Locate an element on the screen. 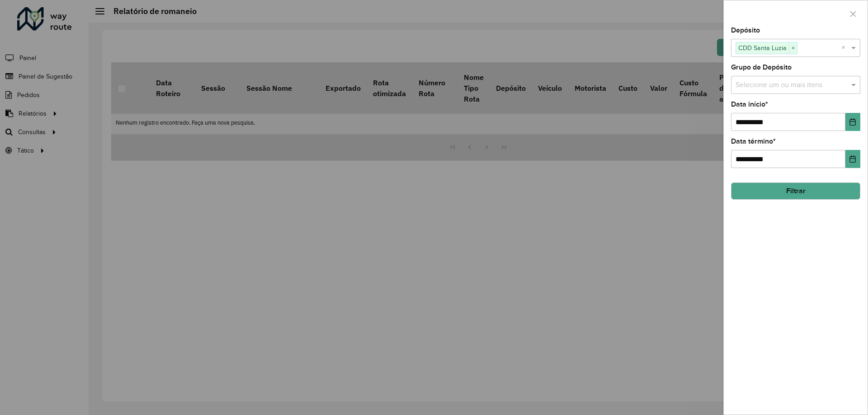 Image resolution: width=868 pixels, height=415 pixels. label: Grupo de Depósito is located at coordinates (762, 67).